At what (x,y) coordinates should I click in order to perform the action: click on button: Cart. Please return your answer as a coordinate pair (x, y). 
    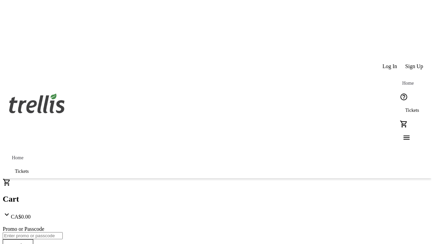
    Looking at the image, I should click on (404, 124).